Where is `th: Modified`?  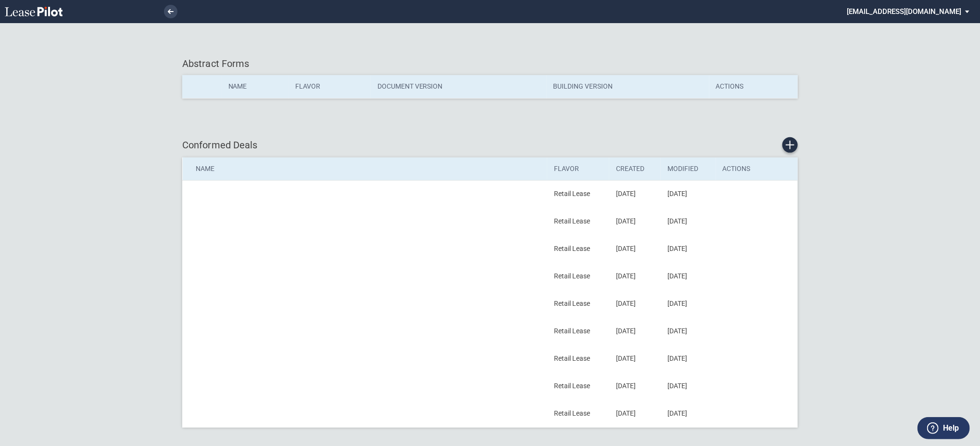
th: Modified is located at coordinates (688, 169).